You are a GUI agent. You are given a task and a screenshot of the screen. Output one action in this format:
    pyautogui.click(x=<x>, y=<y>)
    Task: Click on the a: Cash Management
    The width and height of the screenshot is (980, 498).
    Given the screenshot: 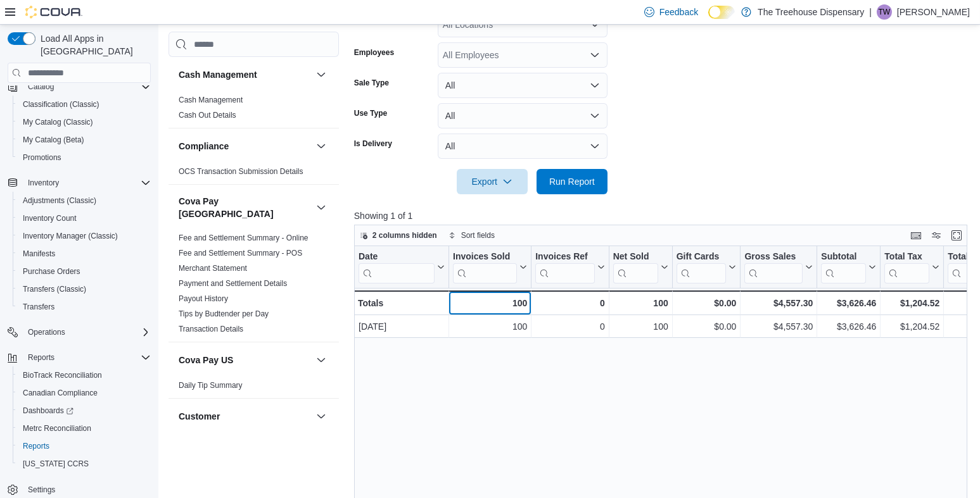 What is the action you would take?
    pyautogui.click(x=210, y=100)
    